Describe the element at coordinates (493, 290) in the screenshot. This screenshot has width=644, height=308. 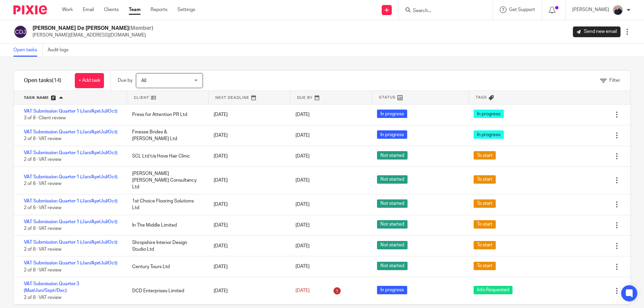
I see `span: Info Requested` at that location.